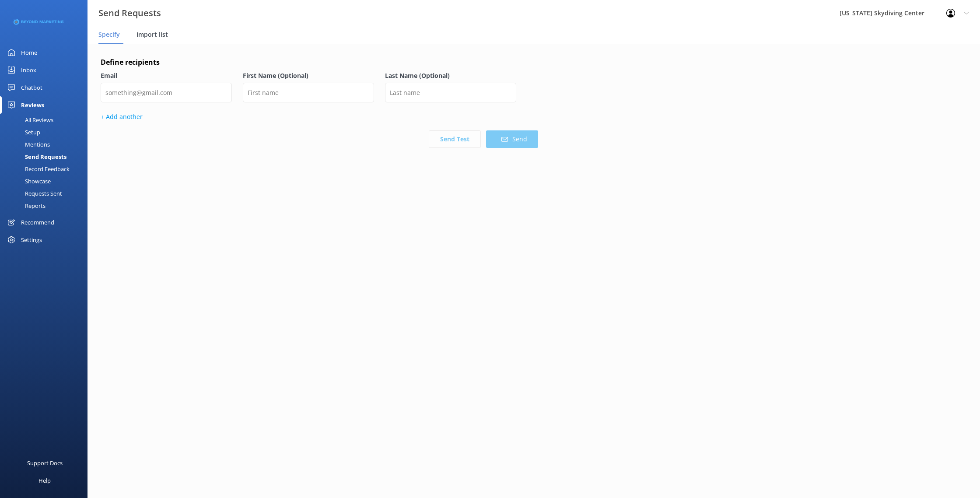 The image size is (980, 498). Describe the element at coordinates (44, 481) in the screenshot. I see `div: Help` at that location.